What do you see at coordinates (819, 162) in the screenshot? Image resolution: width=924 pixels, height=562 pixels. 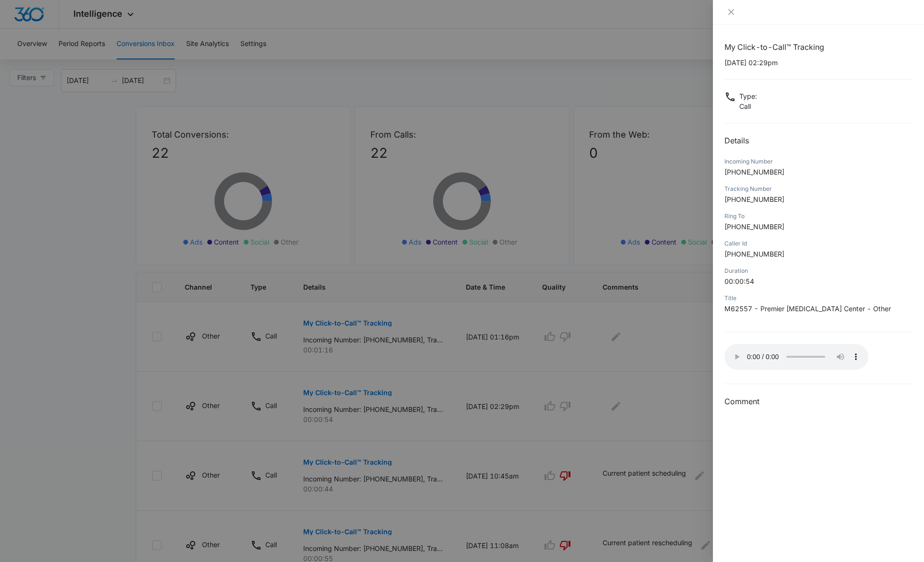 I see `div: Incoming Number` at bounding box center [819, 162].